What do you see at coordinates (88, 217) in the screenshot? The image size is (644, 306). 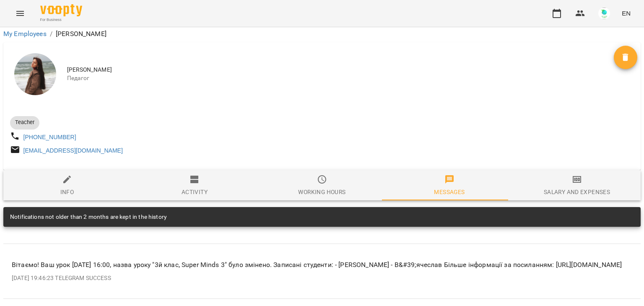 I see `div: Notifications not older than 2 months are kept in the history` at bounding box center [88, 217].